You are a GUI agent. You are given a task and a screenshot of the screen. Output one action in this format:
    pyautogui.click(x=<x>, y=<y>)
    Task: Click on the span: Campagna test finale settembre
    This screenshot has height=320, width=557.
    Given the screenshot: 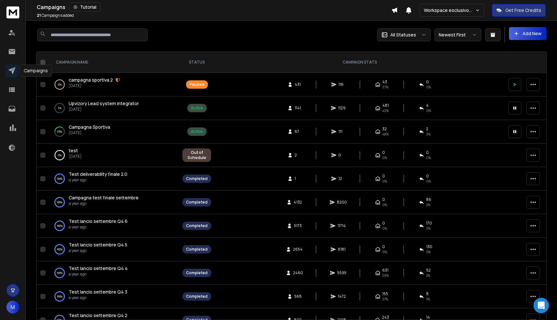 What is the action you would take?
    pyautogui.click(x=103, y=197)
    